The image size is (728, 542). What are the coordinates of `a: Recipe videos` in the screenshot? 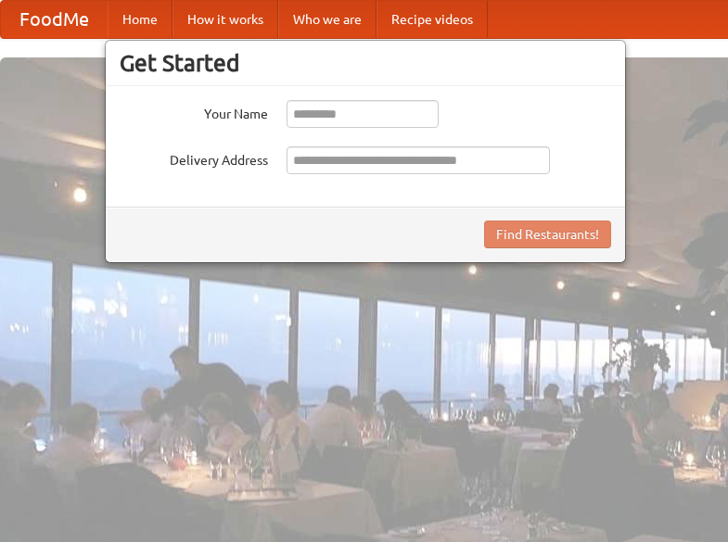 It's located at (432, 19).